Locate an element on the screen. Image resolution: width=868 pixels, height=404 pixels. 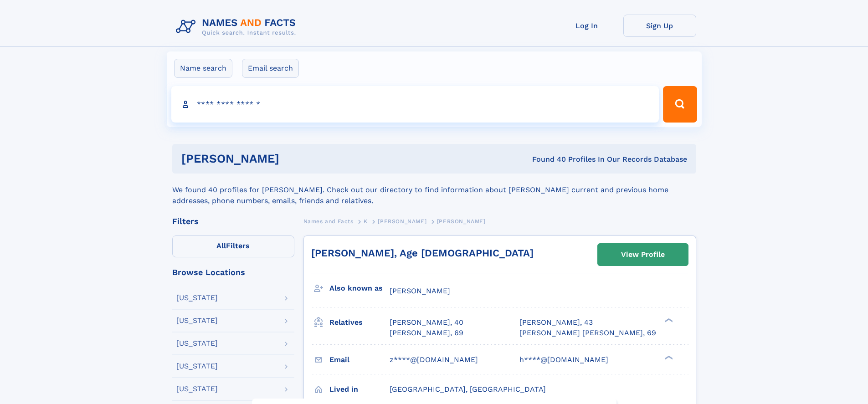
span: K is located at coordinates (365, 221).